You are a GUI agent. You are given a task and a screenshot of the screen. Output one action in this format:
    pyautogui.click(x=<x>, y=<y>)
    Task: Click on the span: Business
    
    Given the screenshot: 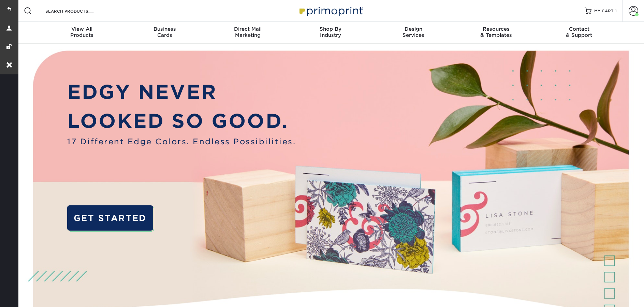 What is the action you would take?
    pyautogui.click(x=165, y=29)
    